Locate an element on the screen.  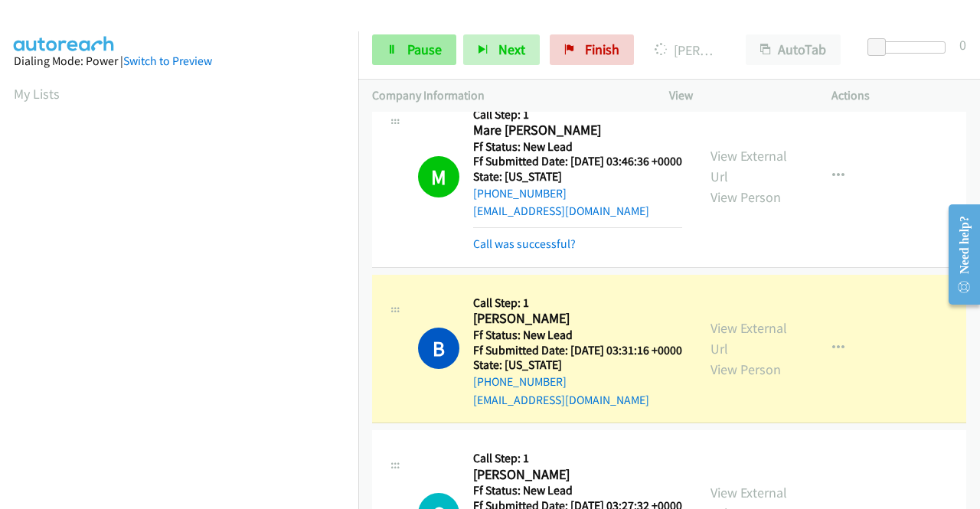
a: Call was successful? is located at coordinates (524, 244).